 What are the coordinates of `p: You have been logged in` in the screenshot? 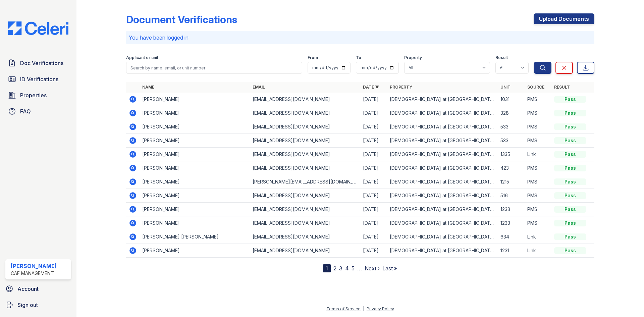 It's located at (360, 37).